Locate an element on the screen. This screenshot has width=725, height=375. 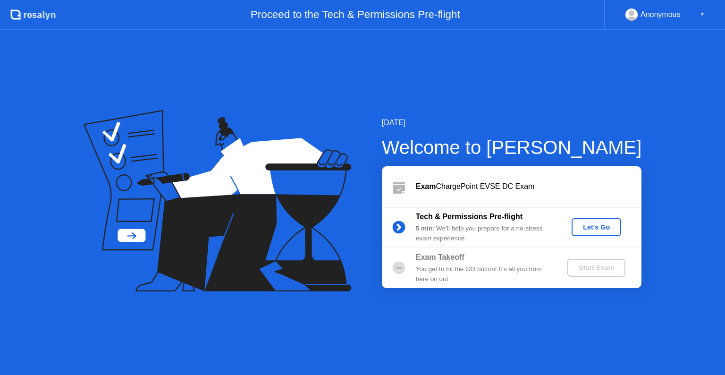
div: ChargePoint EVSE DC Exam is located at coordinates (529, 186).